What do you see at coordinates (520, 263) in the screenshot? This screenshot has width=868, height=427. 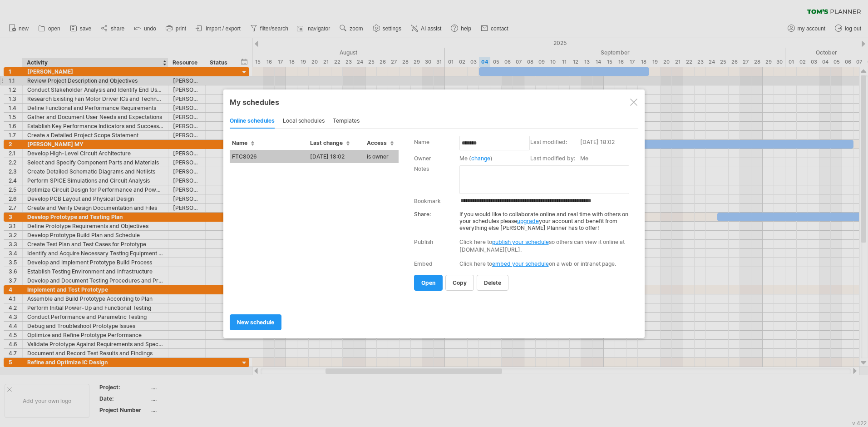 I see `a: embed your schedule` at bounding box center [520, 263].